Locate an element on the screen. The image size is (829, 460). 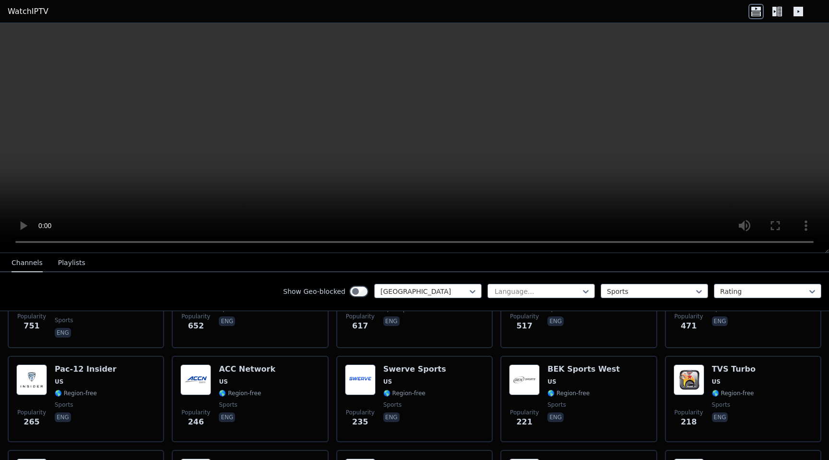
span: 617 is located at coordinates (360, 326).